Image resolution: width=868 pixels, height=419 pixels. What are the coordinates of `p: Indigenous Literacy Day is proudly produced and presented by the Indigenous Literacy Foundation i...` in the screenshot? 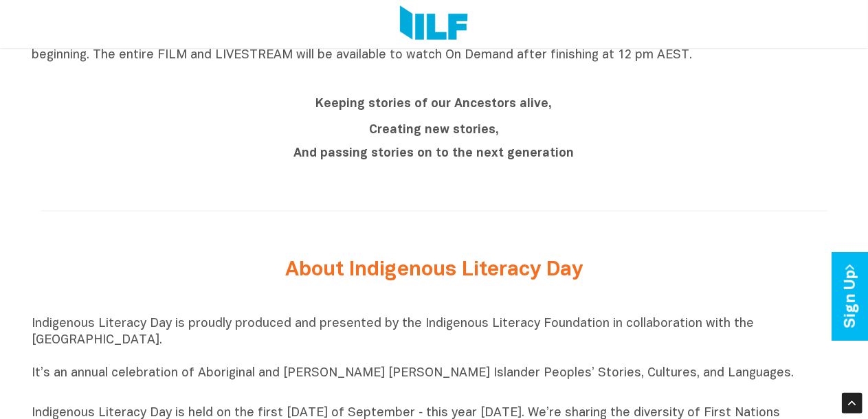 It's located at (434, 358).